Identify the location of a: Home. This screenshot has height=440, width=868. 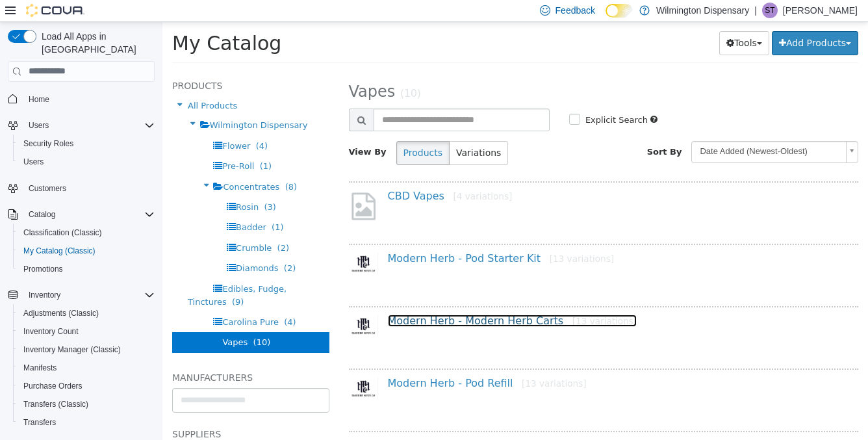
(39, 100).